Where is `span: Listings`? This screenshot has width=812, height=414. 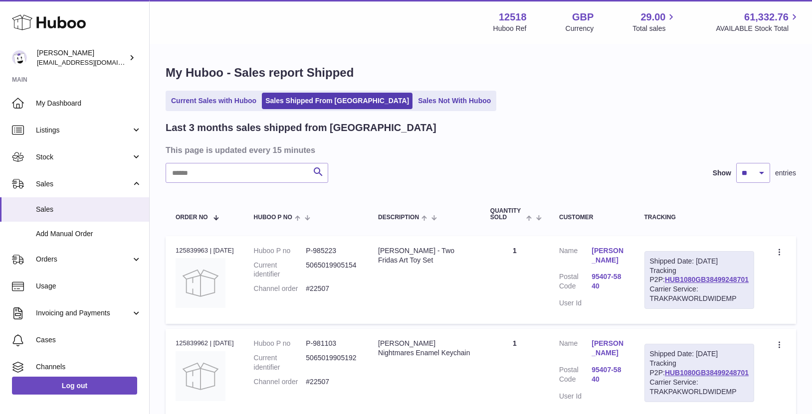 span: Listings is located at coordinates (83, 130).